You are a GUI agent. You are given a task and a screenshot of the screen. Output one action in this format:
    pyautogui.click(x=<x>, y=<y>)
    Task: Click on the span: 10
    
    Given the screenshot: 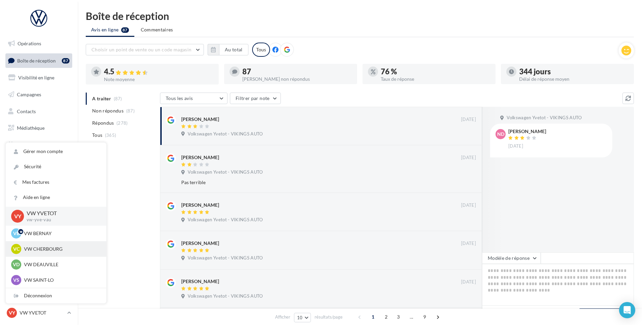 What is the action you would take?
    pyautogui.click(x=300, y=317)
    